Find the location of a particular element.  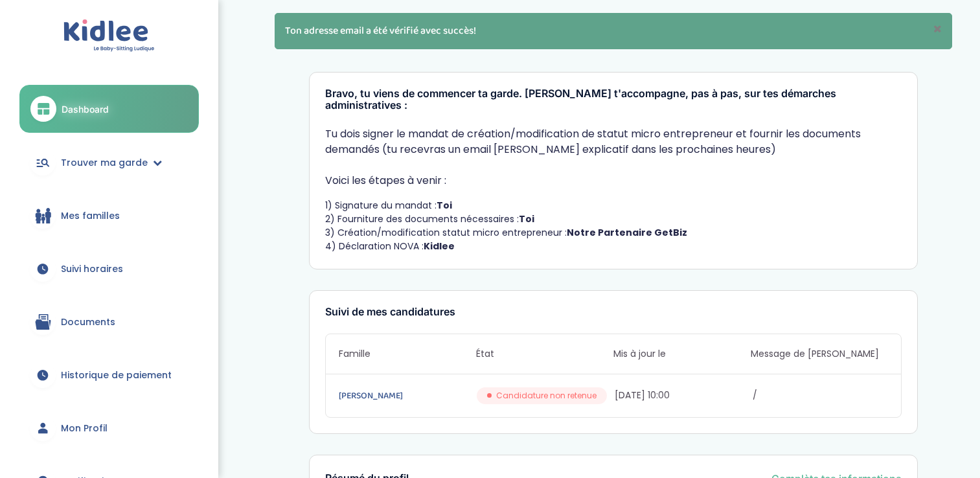

span: État is located at coordinates (545, 353).